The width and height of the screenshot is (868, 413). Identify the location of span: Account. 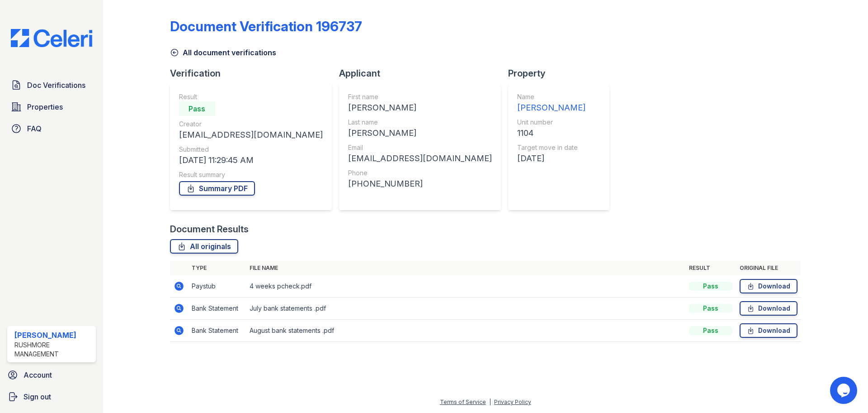
(37, 375).